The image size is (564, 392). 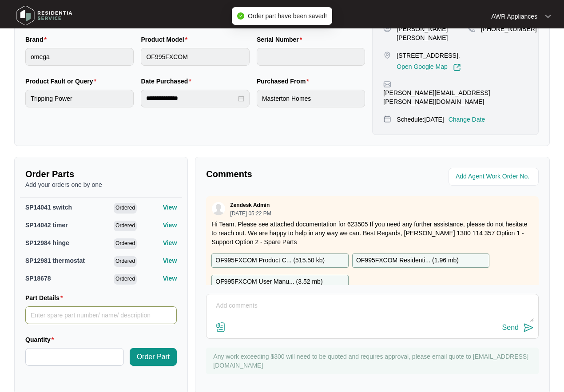 I want to click on span: SP18678, so click(x=38, y=279).